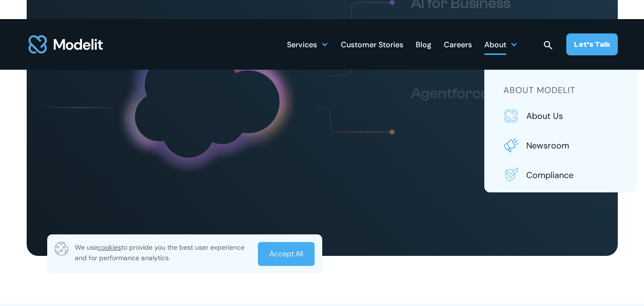 Image resolution: width=644 pixels, height=306 pixels. What do you see at coordinates (592, 44) in the screenshot?
I see `div: Let’s Talk` at bounding box center [592, 44].